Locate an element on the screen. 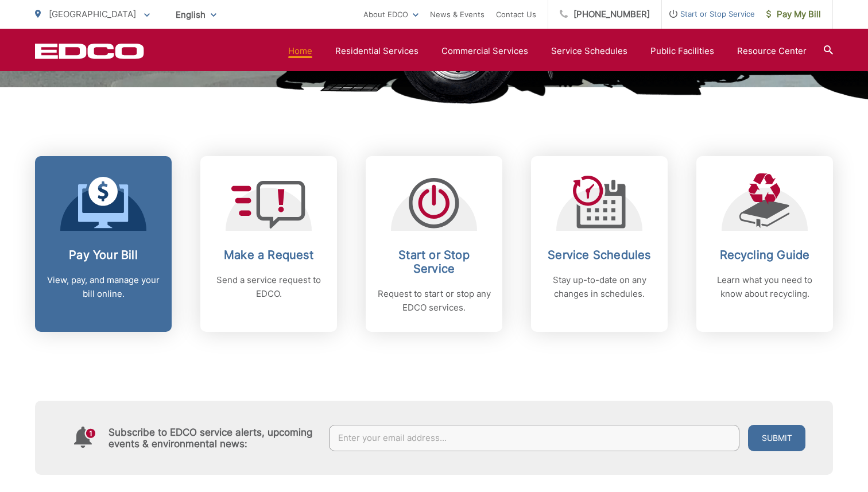 The width and height of the screenshot is (868, 492). a: Residential Services is located at coordinates (377, 51).